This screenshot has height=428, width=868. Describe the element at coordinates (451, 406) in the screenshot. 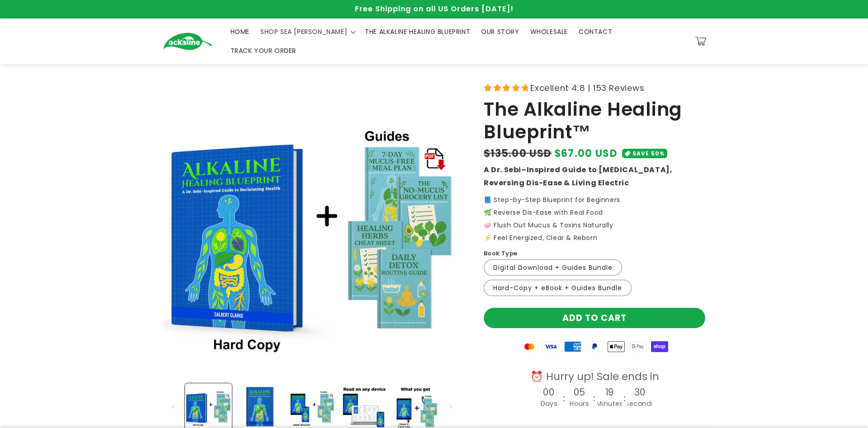

I see `button: Slide right` at that location.